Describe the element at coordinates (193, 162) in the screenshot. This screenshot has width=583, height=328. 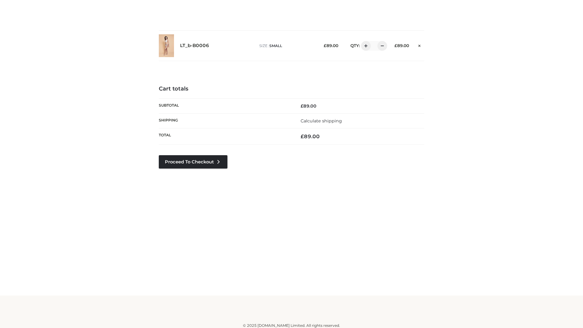
I see `a: Proceed to Checkout` at that location.